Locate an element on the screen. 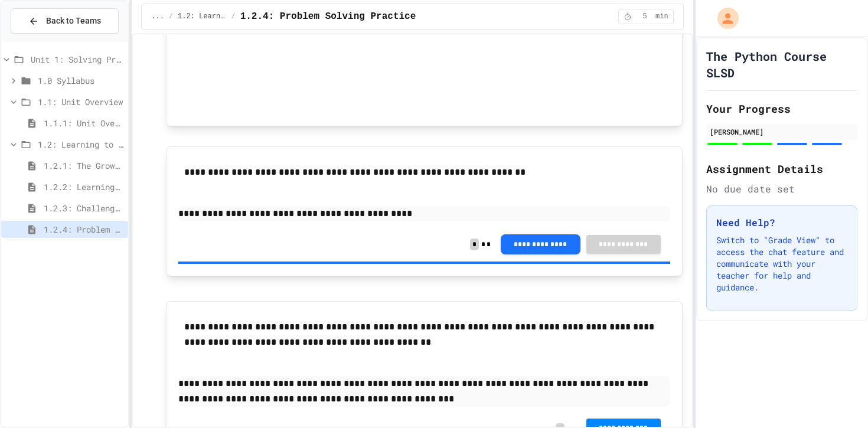 The image size is (868, 428). div: My Account is located at coordinates (723, 19).